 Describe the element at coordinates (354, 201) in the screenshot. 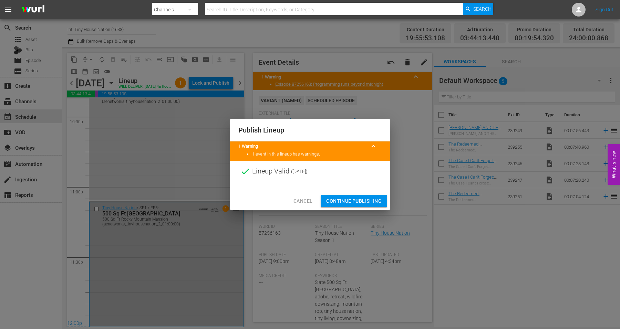

I see `button: Continue Publishing` at that location.